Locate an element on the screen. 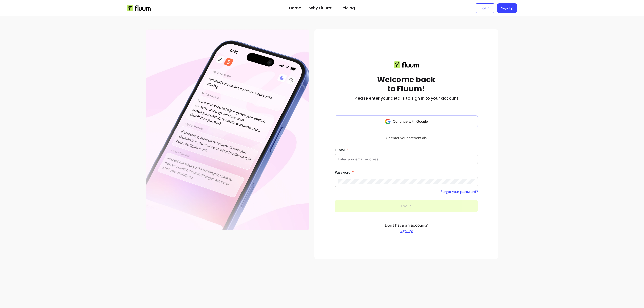 This screenshot has height=308, width=644. input: E-mail is located at coordinates (406, 159).